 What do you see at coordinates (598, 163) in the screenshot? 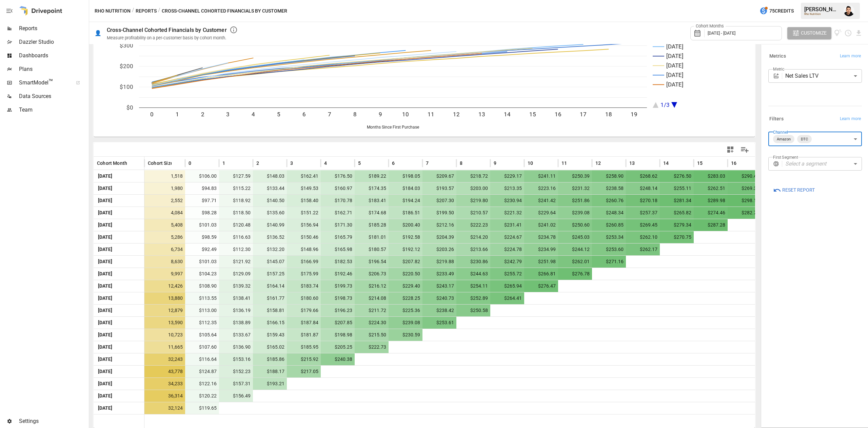
I see `span: 12` at bounding box center [598, 163].